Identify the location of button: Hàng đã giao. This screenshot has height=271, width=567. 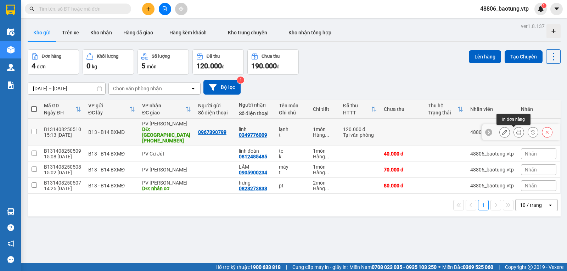
(138, 33).